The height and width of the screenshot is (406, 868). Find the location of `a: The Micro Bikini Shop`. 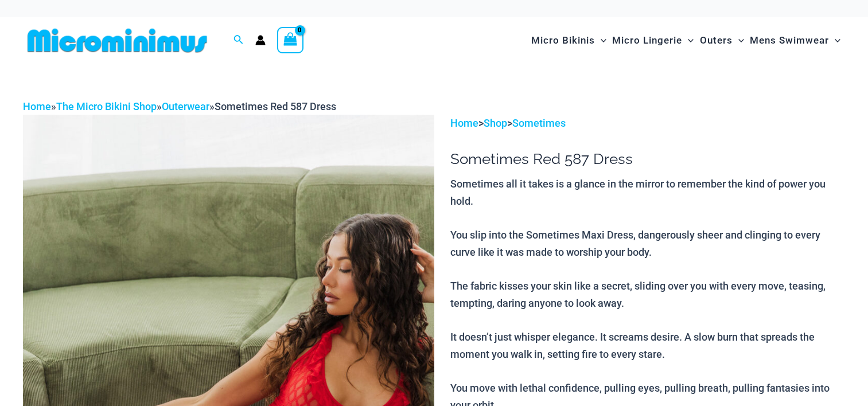

a: The Micro Bikini Shop is located at coordinates (106, 106).